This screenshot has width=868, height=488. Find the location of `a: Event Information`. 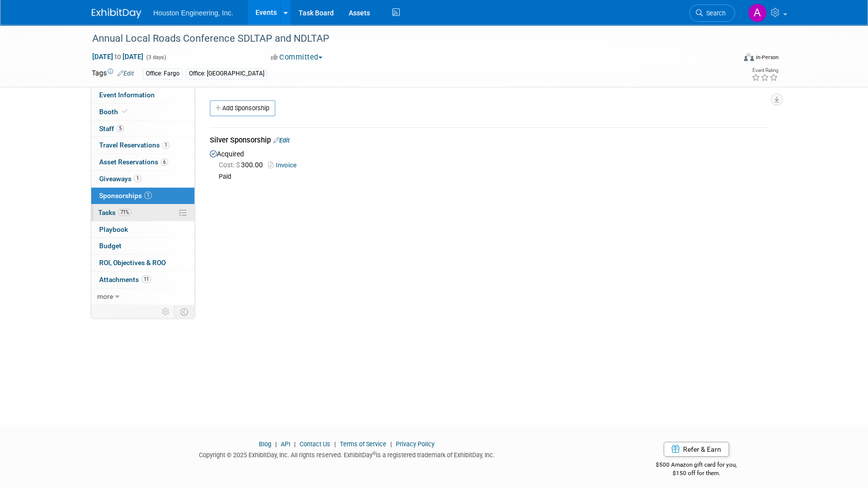

a: Event Information is located at coordinates (143, 95).